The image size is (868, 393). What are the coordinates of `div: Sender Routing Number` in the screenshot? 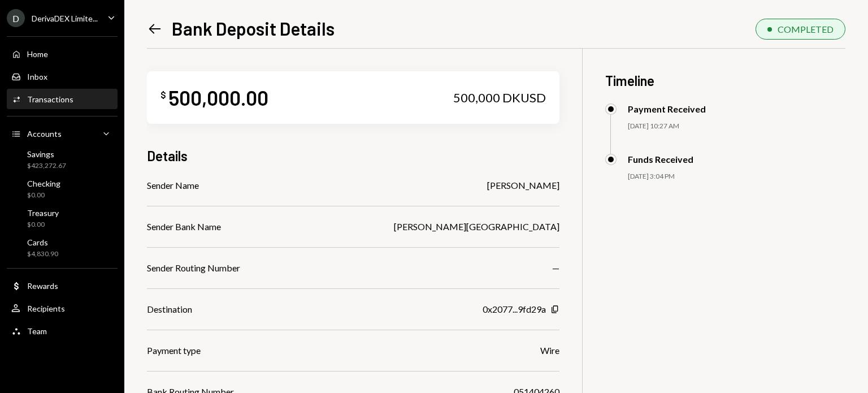 It's located at (193, 268).